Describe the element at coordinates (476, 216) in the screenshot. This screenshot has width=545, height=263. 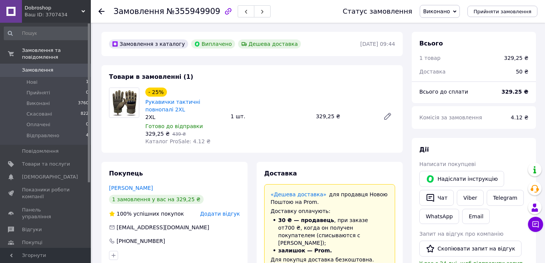
I see `button: Email` at that location.